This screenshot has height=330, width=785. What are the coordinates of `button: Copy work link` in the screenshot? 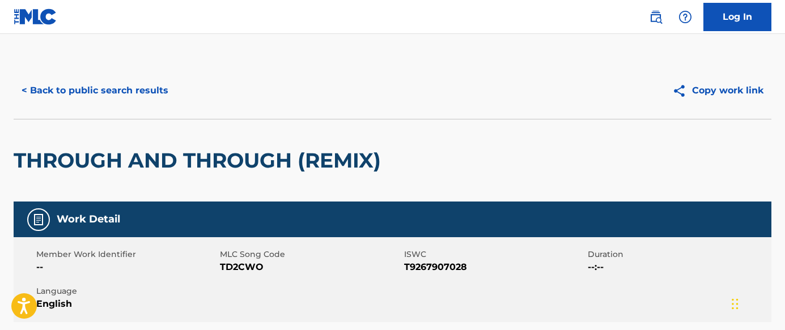 It's located at (717, 91).